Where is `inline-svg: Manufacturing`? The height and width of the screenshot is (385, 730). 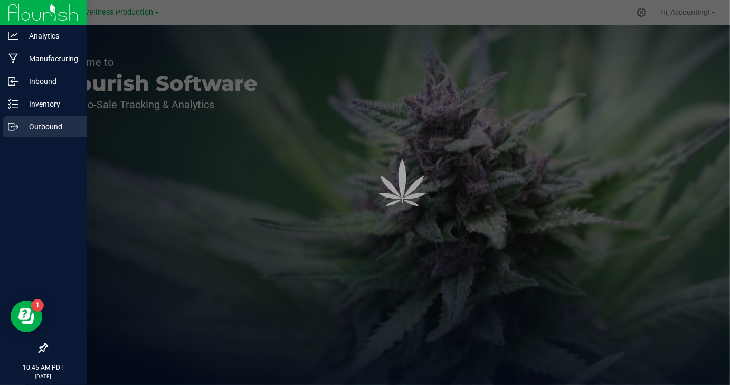 inline-svg: Manufacturing is located at coordinates (13, 59).